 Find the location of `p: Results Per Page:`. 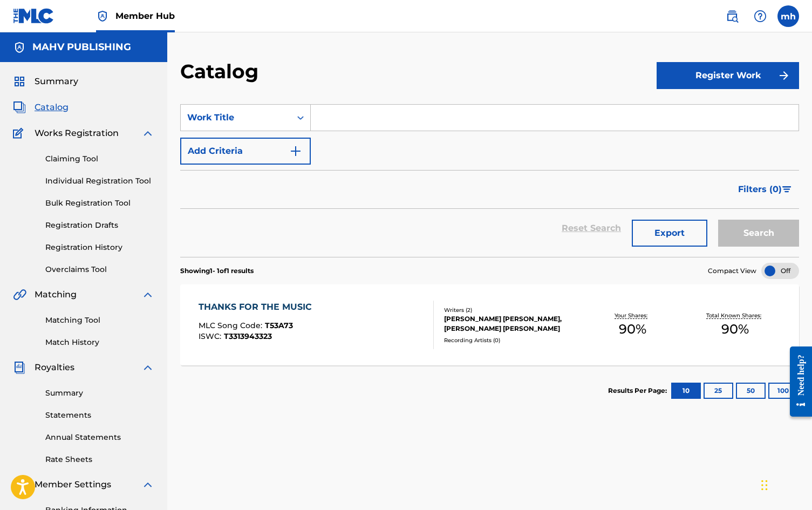

p: Results Per Page: is located at coordinates (639, 391).